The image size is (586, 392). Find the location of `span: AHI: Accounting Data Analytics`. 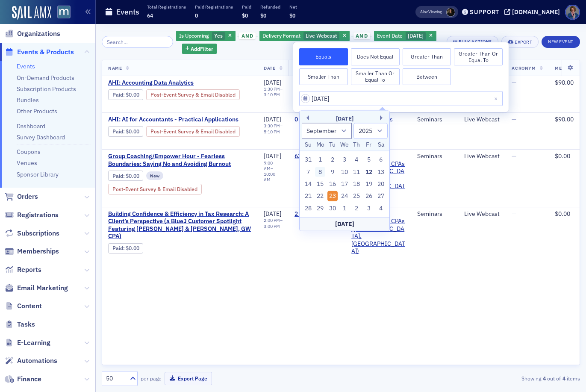

span: AHI: Accounting Data Analytics is located at coordinates (180, 83).